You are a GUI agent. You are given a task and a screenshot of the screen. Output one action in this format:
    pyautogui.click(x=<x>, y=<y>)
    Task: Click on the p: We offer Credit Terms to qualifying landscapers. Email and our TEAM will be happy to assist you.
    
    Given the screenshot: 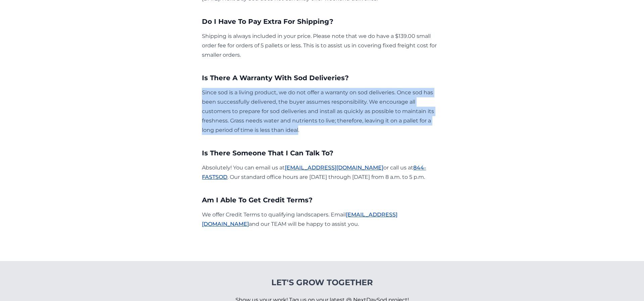 What is the action you would take?
    pyautogui.click(x=322, y=220)
    